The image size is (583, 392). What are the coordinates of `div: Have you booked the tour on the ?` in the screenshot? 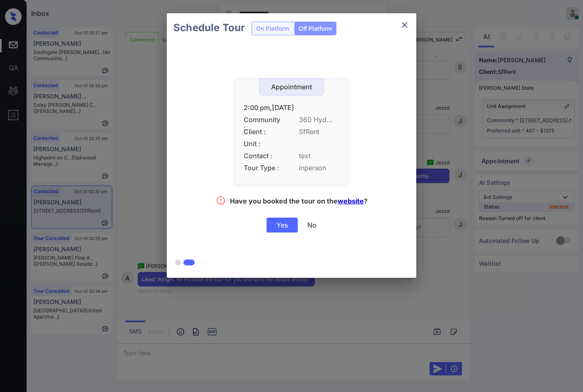 It's located at (298, 202).